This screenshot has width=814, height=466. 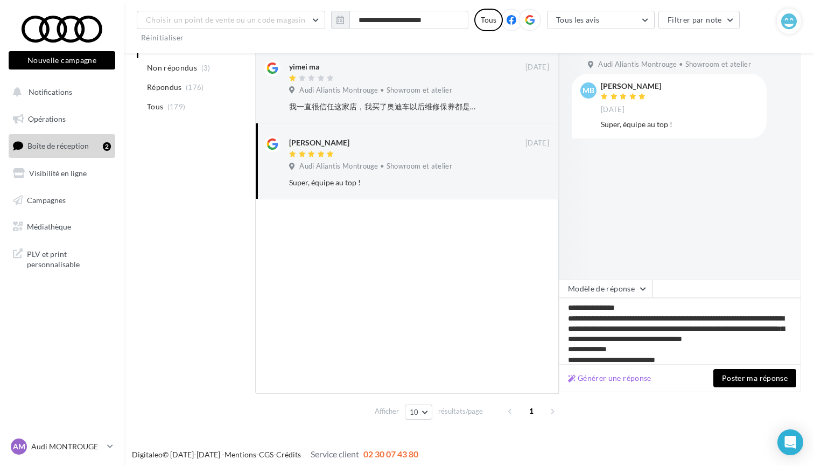 I want to click on a: Campagnes, so click(x=62, y=200).